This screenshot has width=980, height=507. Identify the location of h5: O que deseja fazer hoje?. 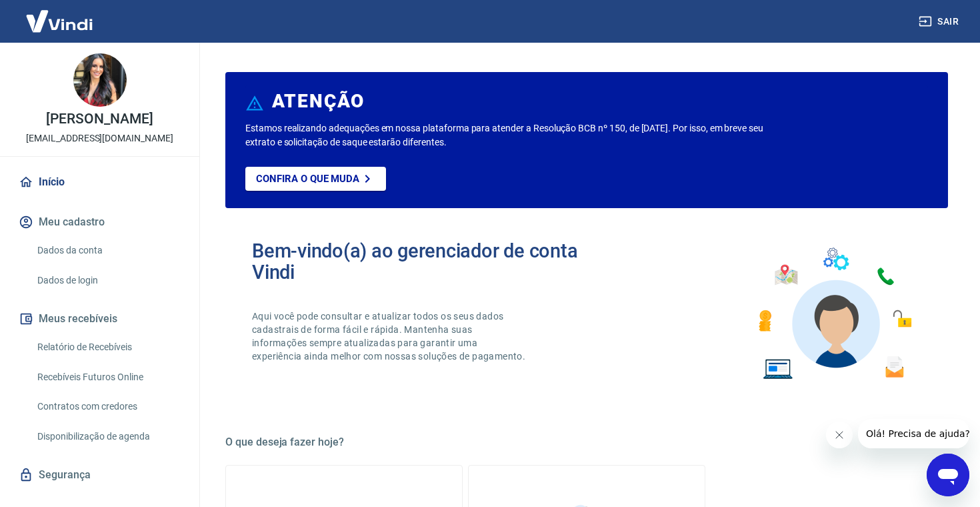
(586, 442).